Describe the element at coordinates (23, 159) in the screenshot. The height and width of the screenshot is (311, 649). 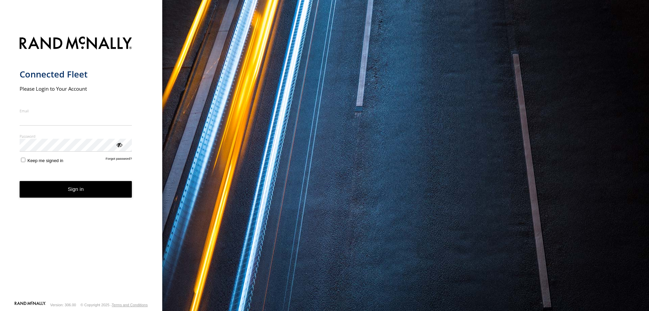
I see `input: Keep me signed in` at that location.